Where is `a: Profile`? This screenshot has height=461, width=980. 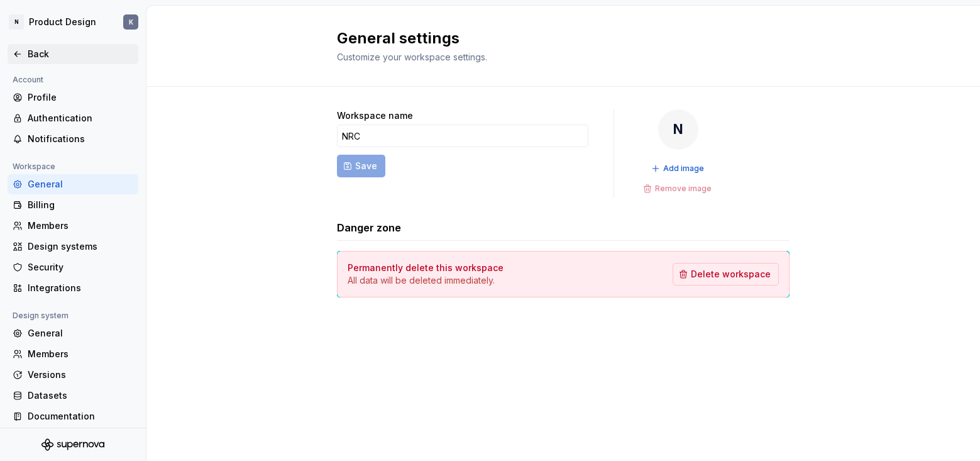 a: Profile is located at coordinates (73, 97).